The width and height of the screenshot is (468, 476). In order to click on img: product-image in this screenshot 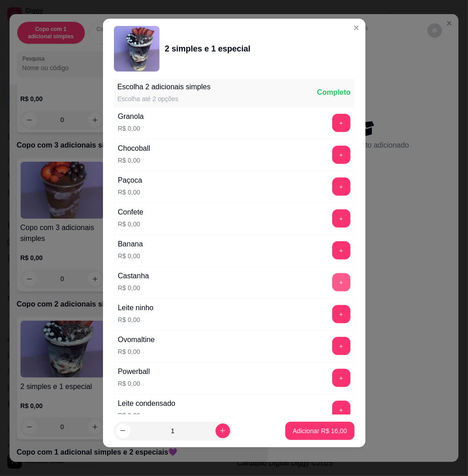, I will do `click(137, 49)`.